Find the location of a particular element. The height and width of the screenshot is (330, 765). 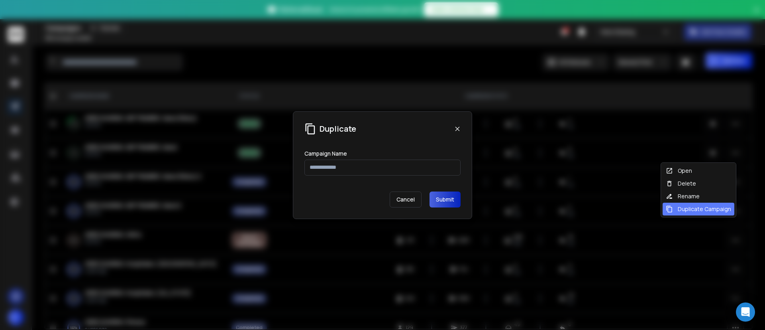

div: Duplicate Campaign is located at coordinates (699, 209).